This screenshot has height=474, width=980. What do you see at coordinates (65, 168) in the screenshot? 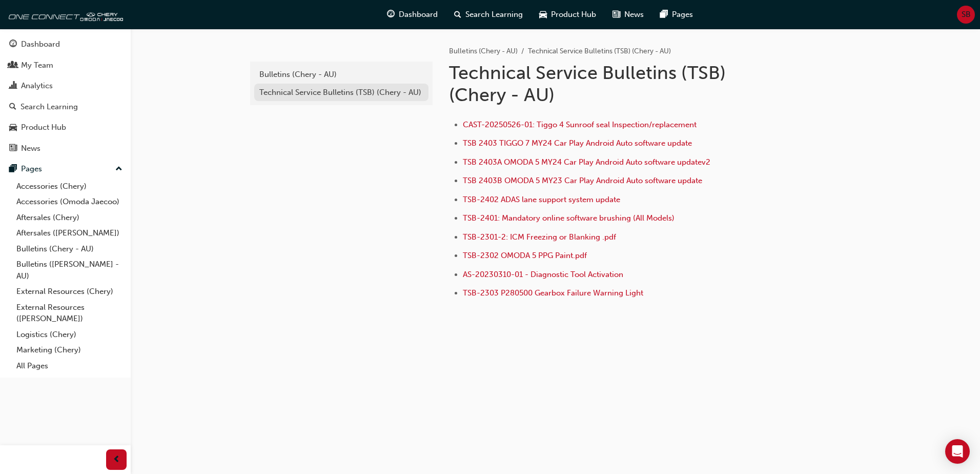
I see `button: Pages` at bounding box center [65, 168].